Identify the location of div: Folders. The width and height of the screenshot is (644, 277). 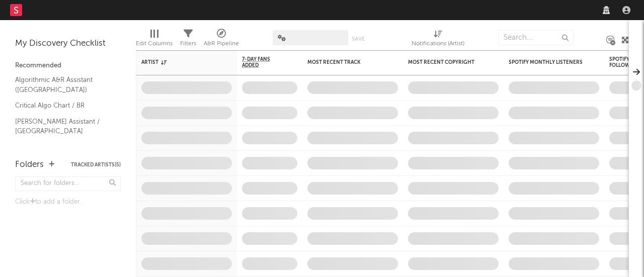
(29, 165).